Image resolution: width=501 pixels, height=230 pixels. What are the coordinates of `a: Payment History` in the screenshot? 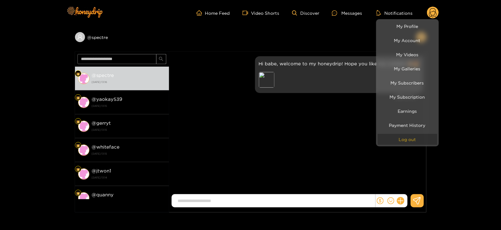 It's located at (407, 125).